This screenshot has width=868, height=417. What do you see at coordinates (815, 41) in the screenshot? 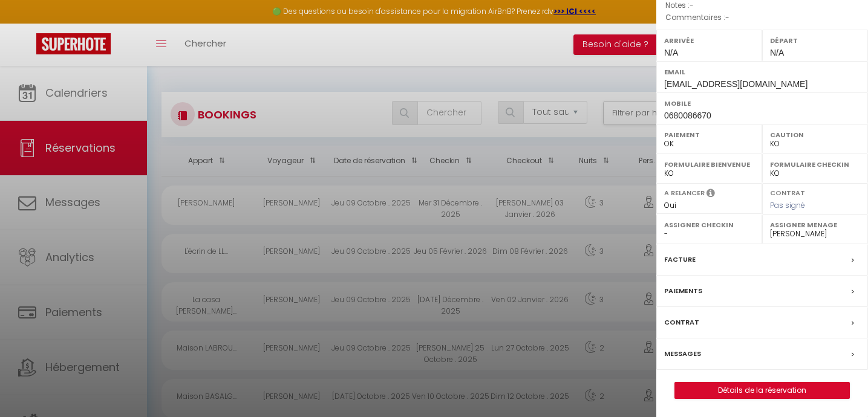
I see `label: Départ` at bounding box center [815, 41].